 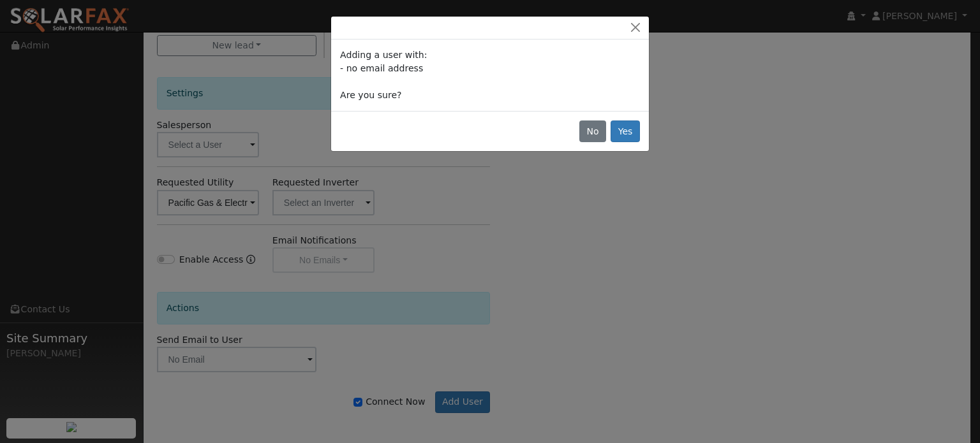 What do you see at coordinates (625, 131) in the screenshot?
I see `button: Yes` at bounding box center [625, 131].